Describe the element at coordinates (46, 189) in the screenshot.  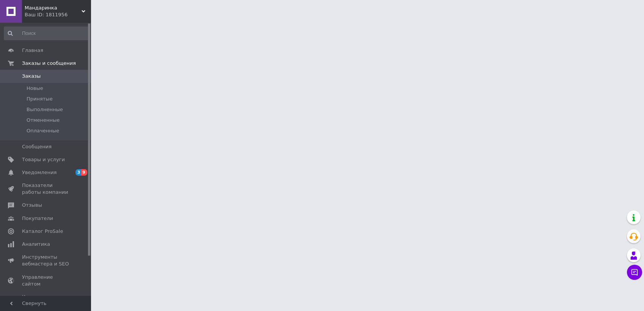
I see `span: Показатели работы компании` at that location.